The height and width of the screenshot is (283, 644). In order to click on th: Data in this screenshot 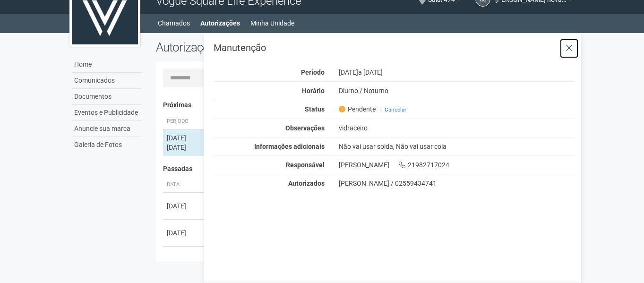, I will do `click(185, 184)`.